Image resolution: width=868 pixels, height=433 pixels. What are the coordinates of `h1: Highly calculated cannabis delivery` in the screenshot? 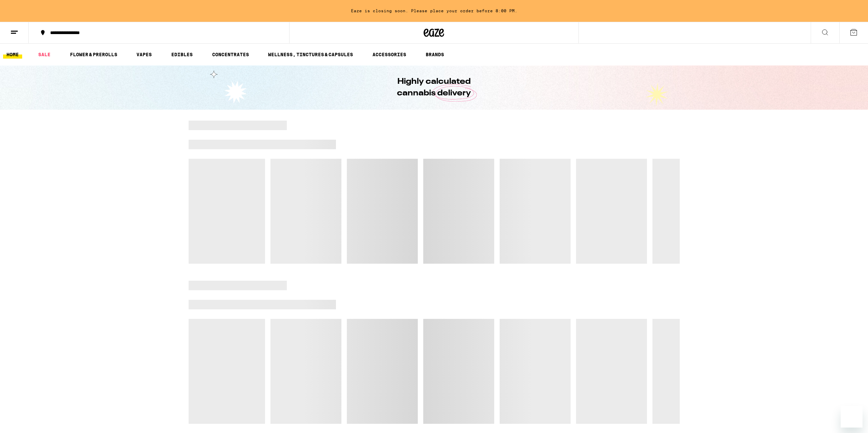 It's located at (434, 88).